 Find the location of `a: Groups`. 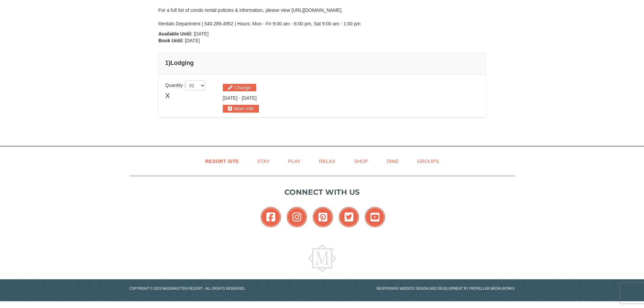

a: Groups is located at coordinates (427, 161).